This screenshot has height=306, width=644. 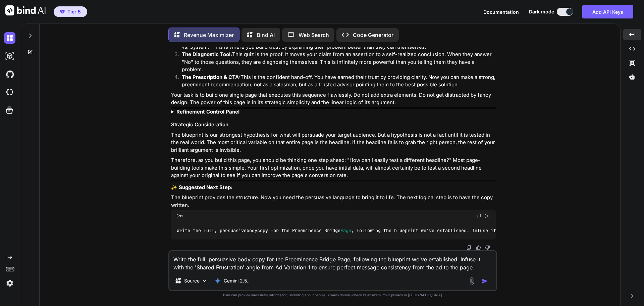 What do you see at coordinates (26, 10) in the screenshot?
I see `img: Bind AI` at bounding box center [26, 10].